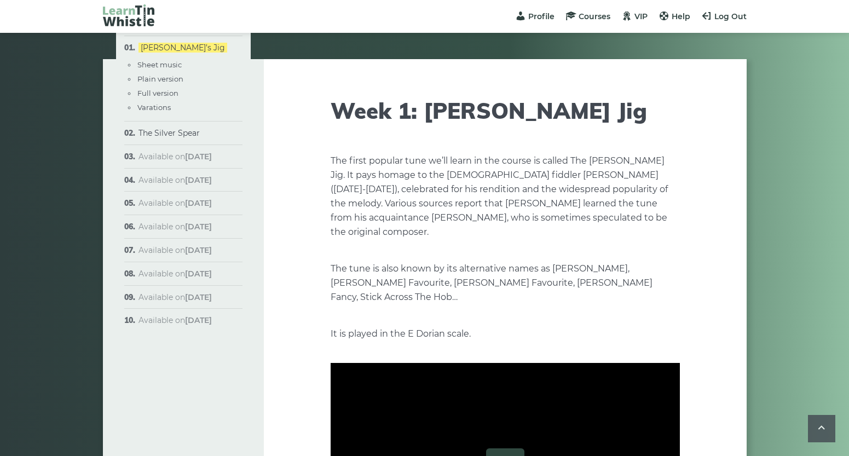 This screenshot has width=849, height=456. I want to click on a: Plain version, so click(160, 79).